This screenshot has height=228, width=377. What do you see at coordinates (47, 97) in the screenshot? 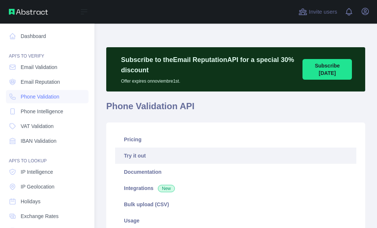
I see `a: Phone Validation` at bounding box center [47, 97].